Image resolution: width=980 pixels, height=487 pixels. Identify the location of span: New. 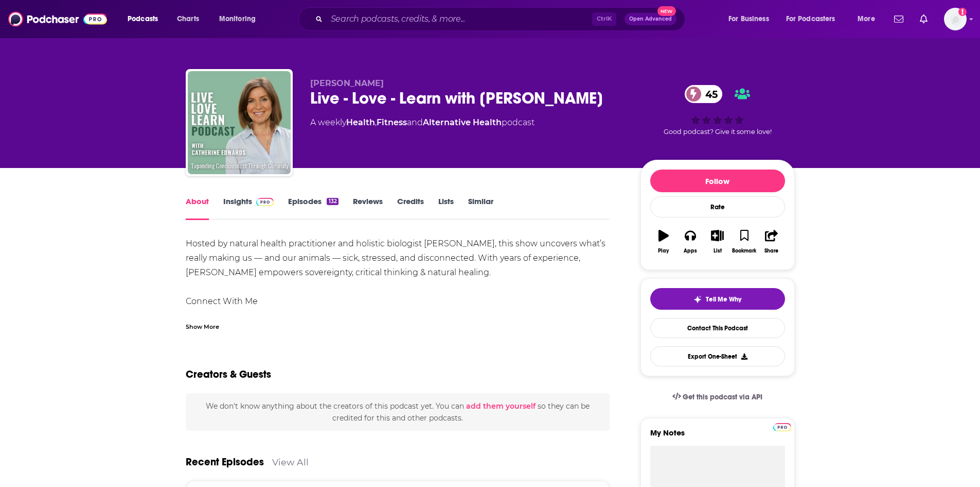
(667, 11).